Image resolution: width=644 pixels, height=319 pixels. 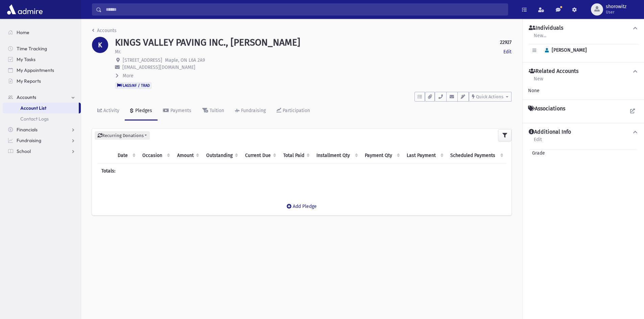 I want to click on strong: 22927, so click(x=506, y=42).